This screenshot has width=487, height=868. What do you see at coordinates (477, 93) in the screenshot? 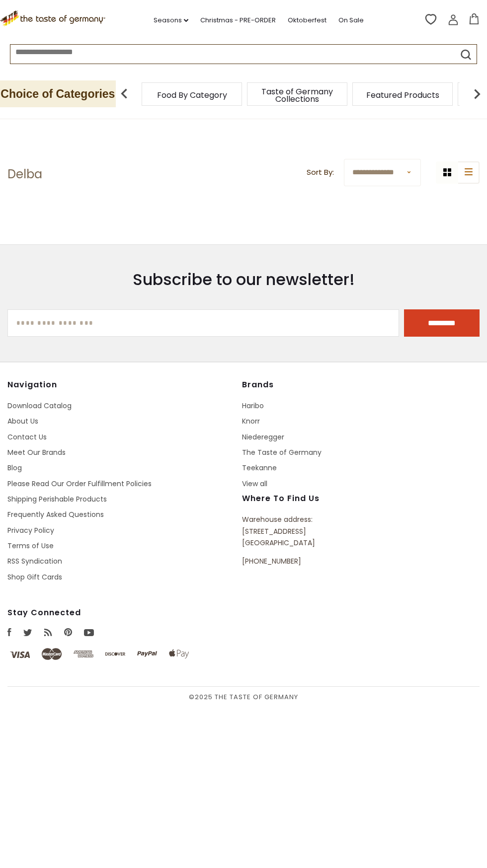
I see `img: next arrow` at bounding box center [477, 93].